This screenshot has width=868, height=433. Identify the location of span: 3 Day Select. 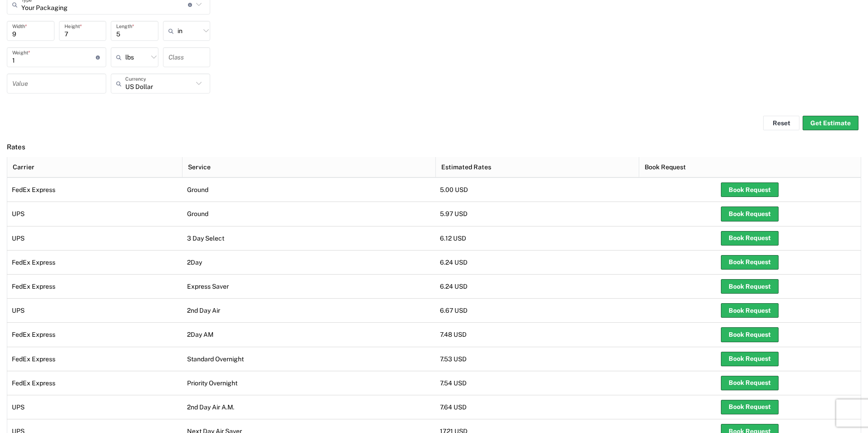
(206, 238).